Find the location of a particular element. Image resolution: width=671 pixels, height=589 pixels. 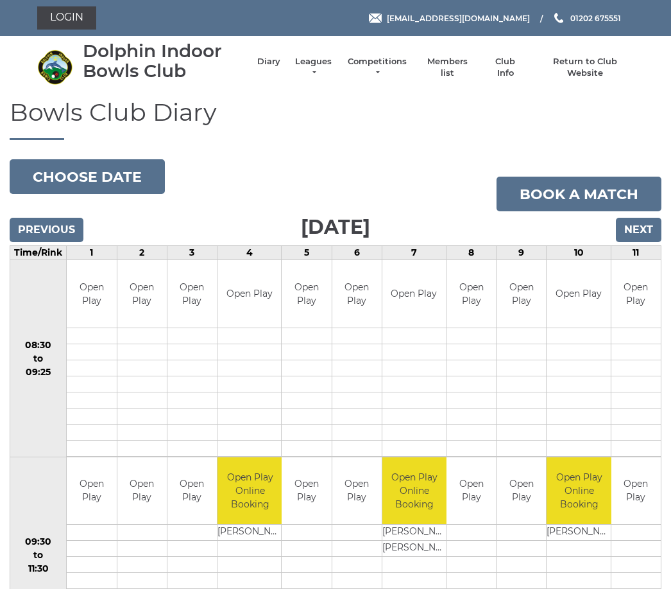

td: 2 is located at coordinates (142, 253).